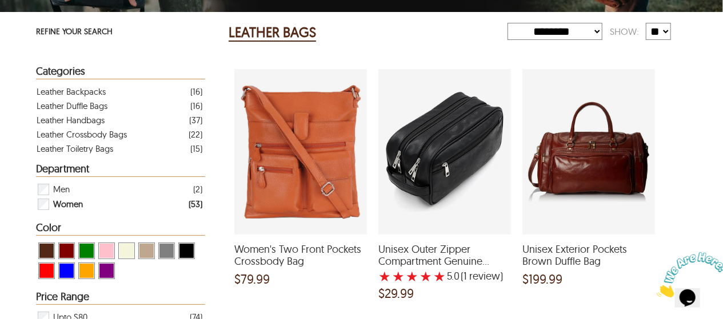 The width and height of the screenshot is (723, 319). What do you see at coordinates (71, 91) in the screenshot?
I see `div: Leather Backpacks` at bounding box center [71, 91].